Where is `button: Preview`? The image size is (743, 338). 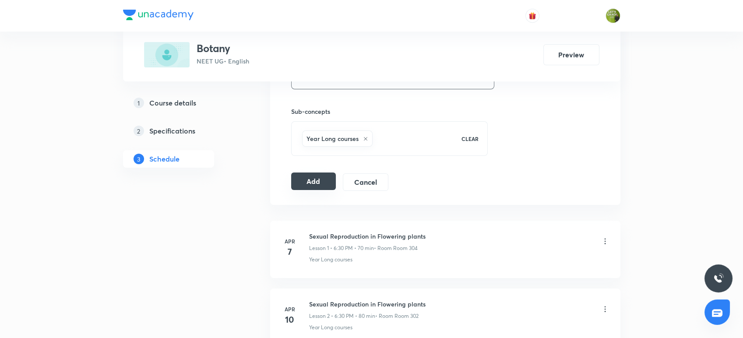
button: Preview is located at coordinates (571, 55).